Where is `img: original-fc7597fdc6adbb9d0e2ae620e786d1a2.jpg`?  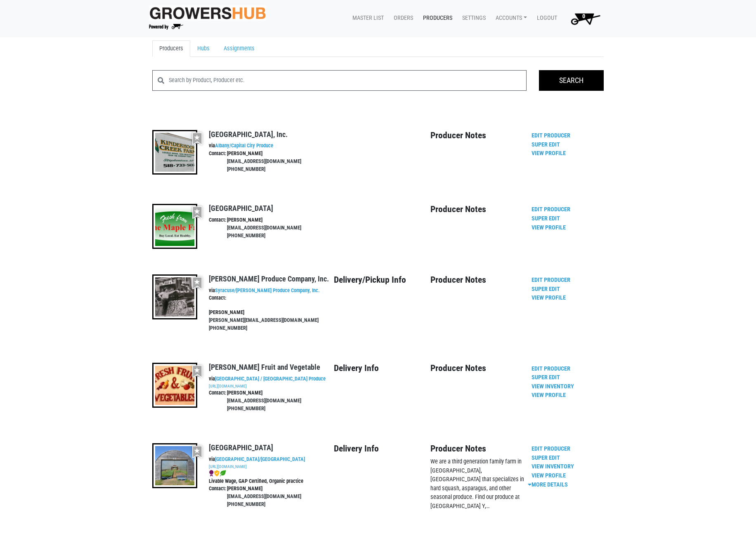 img: original-fc7597fdc6adbb9d0e2ae620e786d1a2.jpg is located at coordinates (208, 12).